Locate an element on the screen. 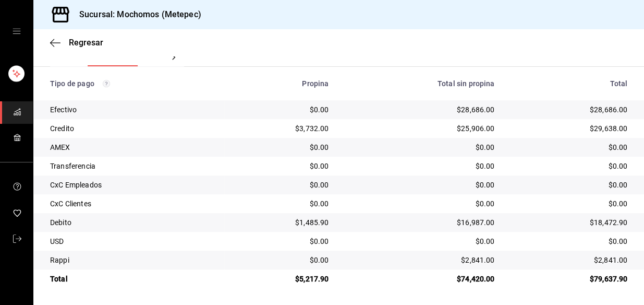  div: Total sin propina is located at coordinates (420, 84).